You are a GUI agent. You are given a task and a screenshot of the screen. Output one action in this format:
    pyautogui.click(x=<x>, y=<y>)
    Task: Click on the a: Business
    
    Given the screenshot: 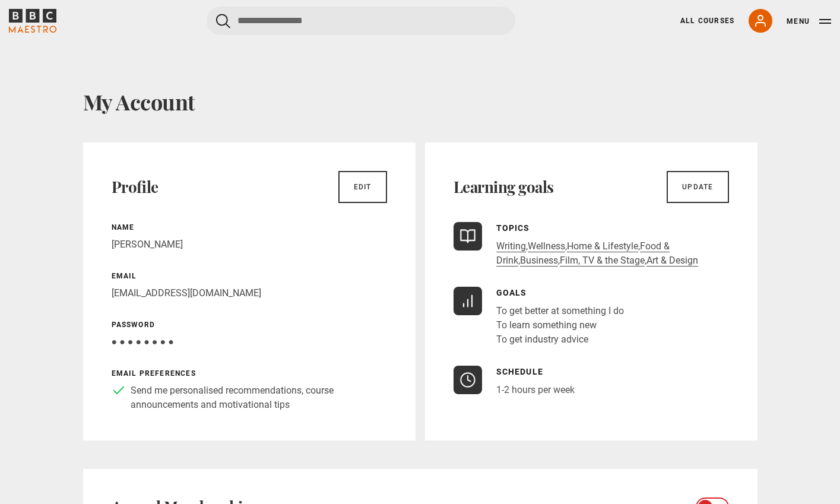 What is the action you would take?
    pyautogui.click(x=539, y=260)
    